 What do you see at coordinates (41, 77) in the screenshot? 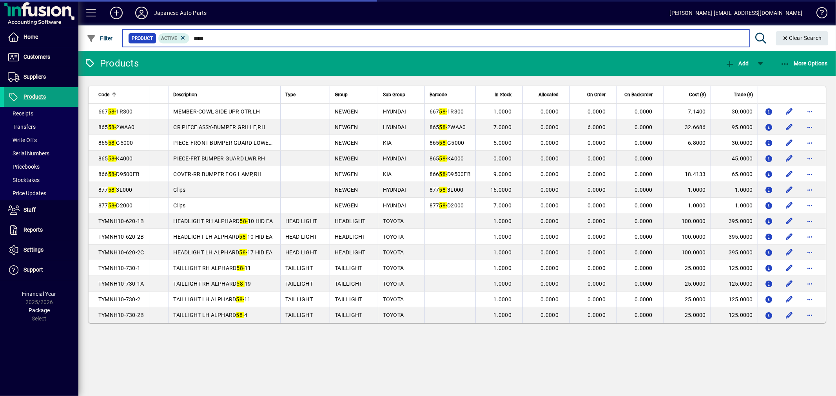
I see `a: Suppliers` at bounding box center [41, 77].